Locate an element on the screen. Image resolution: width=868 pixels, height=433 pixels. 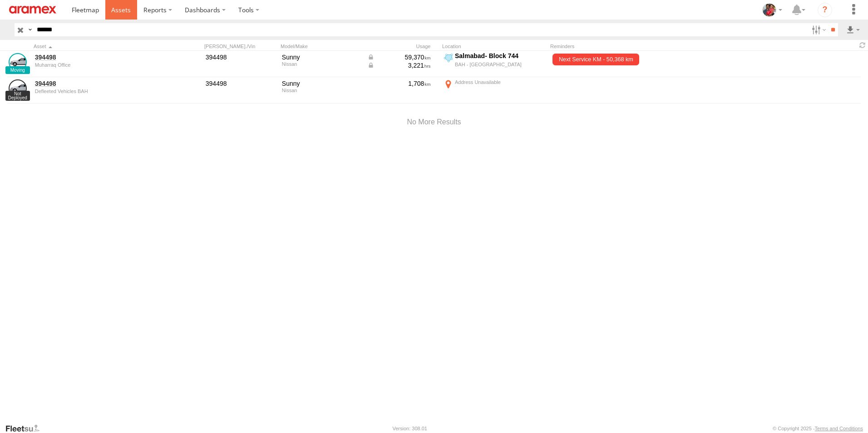
a: Visit our Website is located at coordinates (26, 428).